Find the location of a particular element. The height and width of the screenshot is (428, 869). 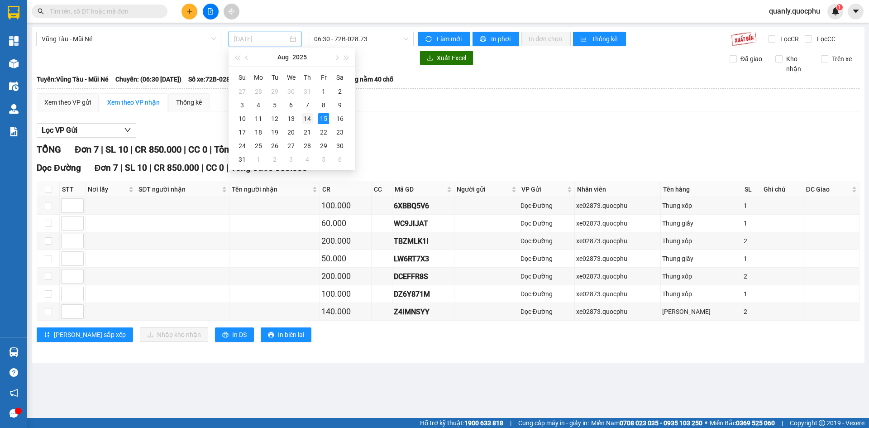

div: 4 is located at coordinates (259, 105).